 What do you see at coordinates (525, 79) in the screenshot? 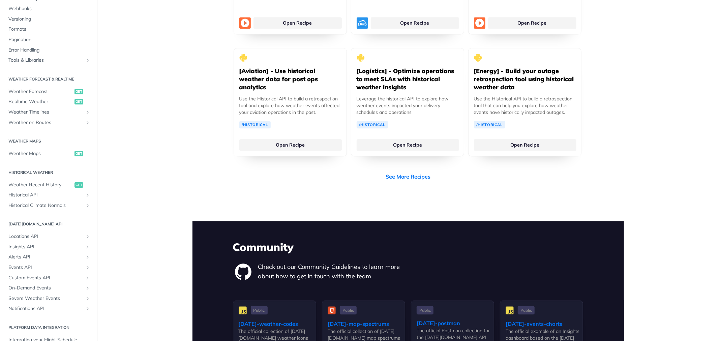
I see `h5: [Energy] - Build your outage retrospection tool using historical weather data` at bounding box center [525, 79].